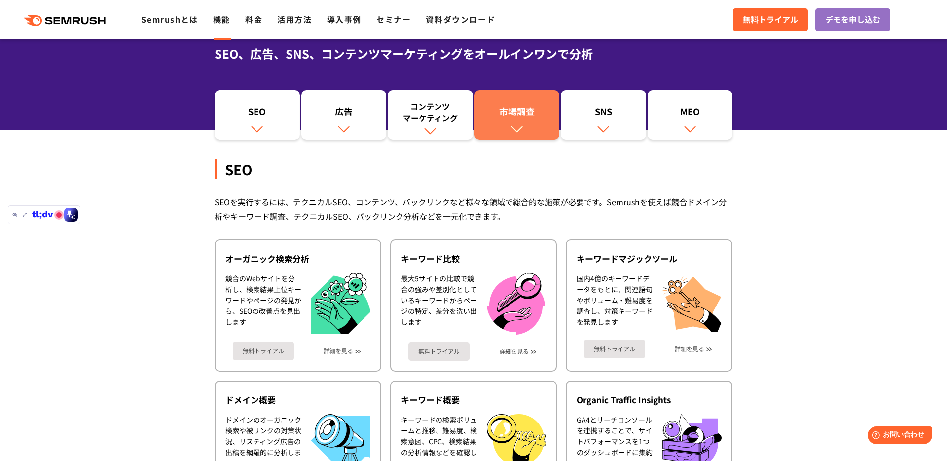 The width and height of the screenshot is (947, 461). I want to click on a: 活用方法, so click(294, 19).